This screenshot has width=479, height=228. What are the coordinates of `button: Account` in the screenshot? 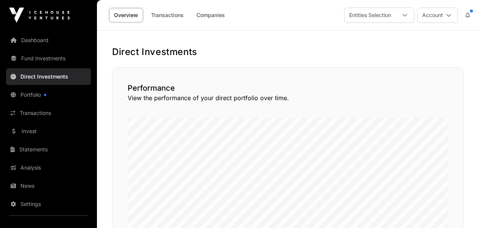 It's located at (437, 15).